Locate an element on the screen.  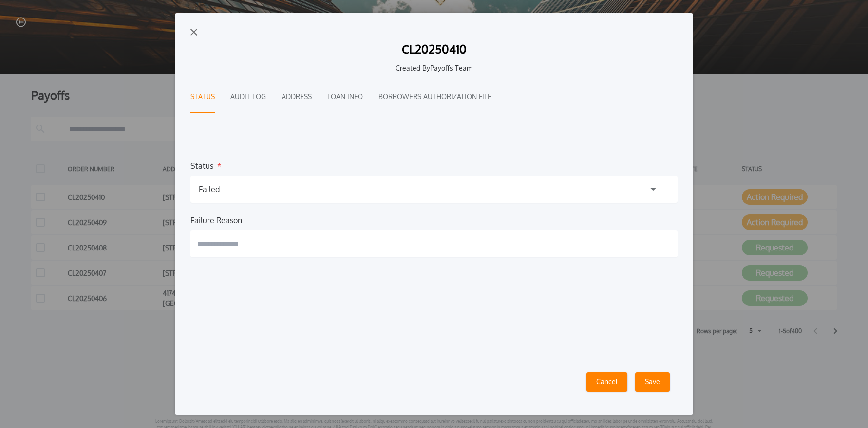
button: Save is located at coordinates (652, 382).